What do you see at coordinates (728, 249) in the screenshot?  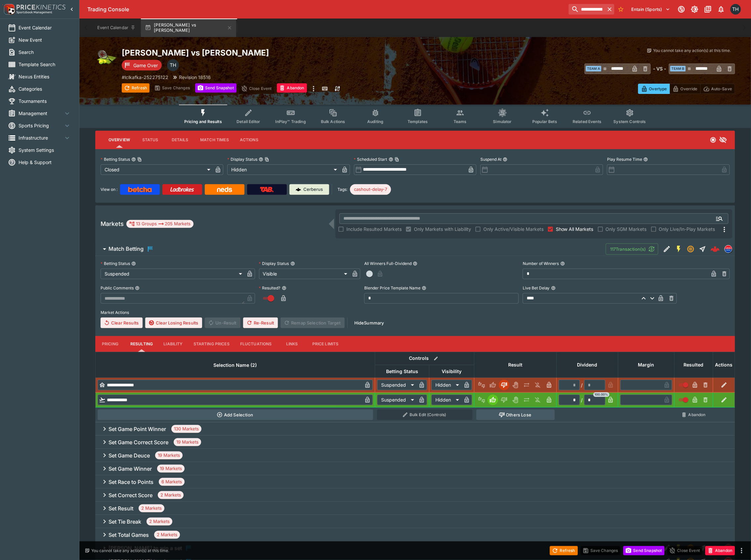 I see `img: lclkafka` at bounding box center [728, 249].